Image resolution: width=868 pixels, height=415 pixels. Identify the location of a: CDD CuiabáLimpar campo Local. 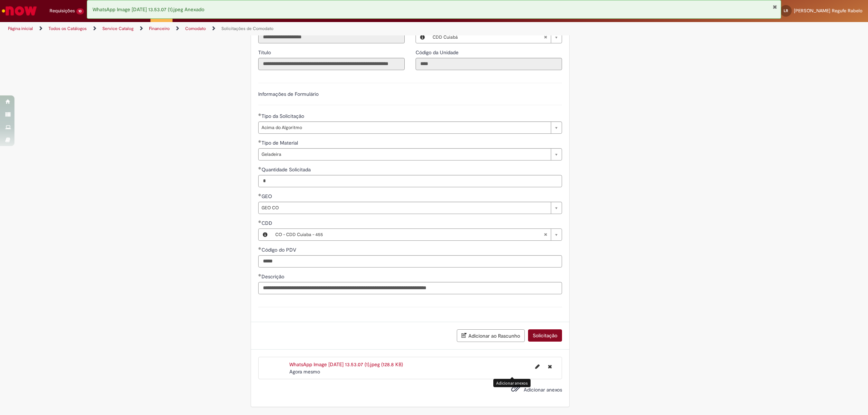
(495, 37).